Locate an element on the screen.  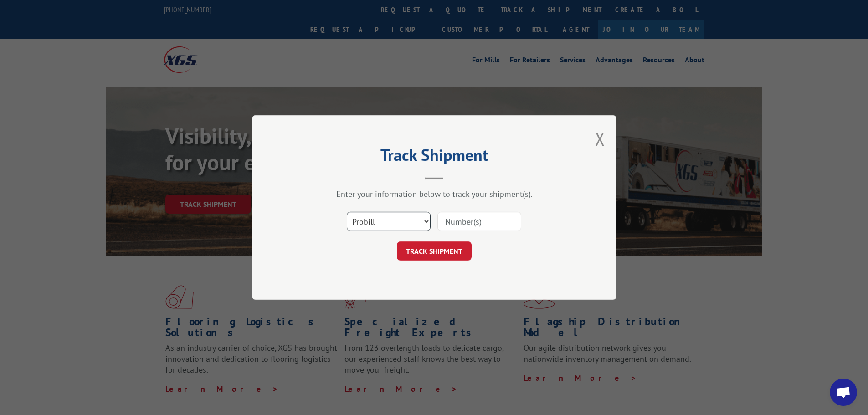
button: Close modal is located at coordinates (601, 138).